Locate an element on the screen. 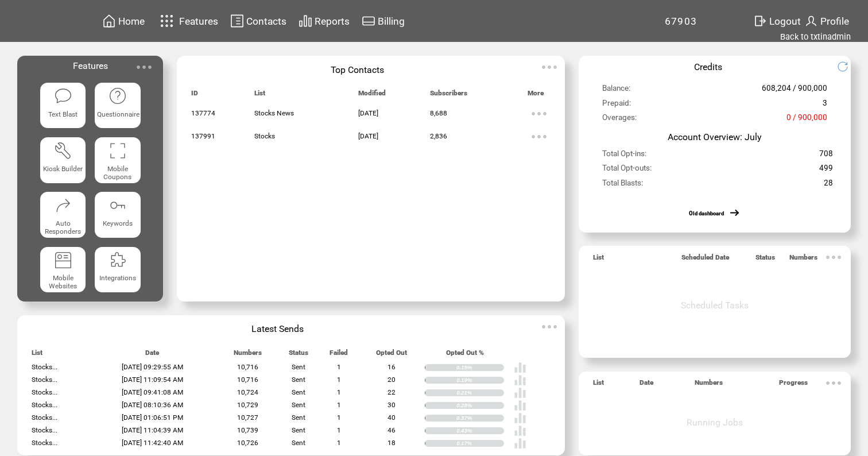 The image size is (868, 456). span: Kiosk Builder is located at coordinates (63, 169).